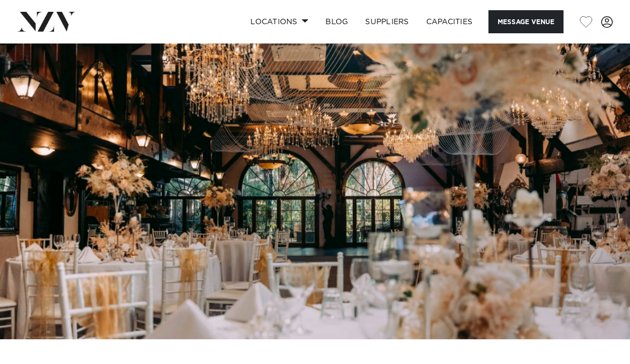 This screenshot has width=630, height=364. I want to click on button: Message Venue, so click(526, 22).